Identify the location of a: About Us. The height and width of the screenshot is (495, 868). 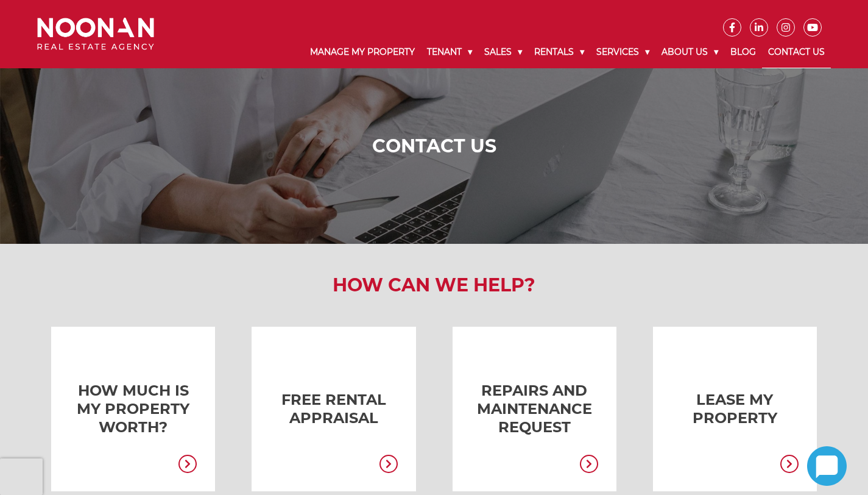
(689, 52).